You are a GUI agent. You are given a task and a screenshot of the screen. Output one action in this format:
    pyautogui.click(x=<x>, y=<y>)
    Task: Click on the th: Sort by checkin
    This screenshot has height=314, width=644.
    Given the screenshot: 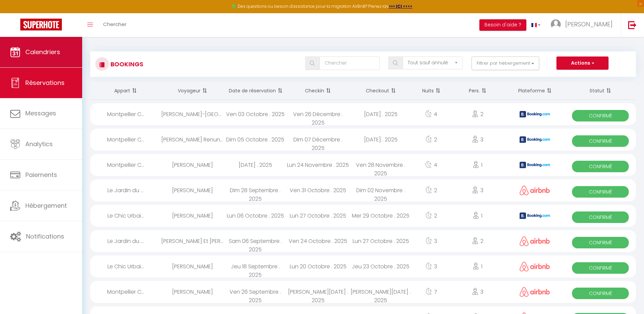 What is the action you would take?
    pyautogui.click(x=318, y=91)
    